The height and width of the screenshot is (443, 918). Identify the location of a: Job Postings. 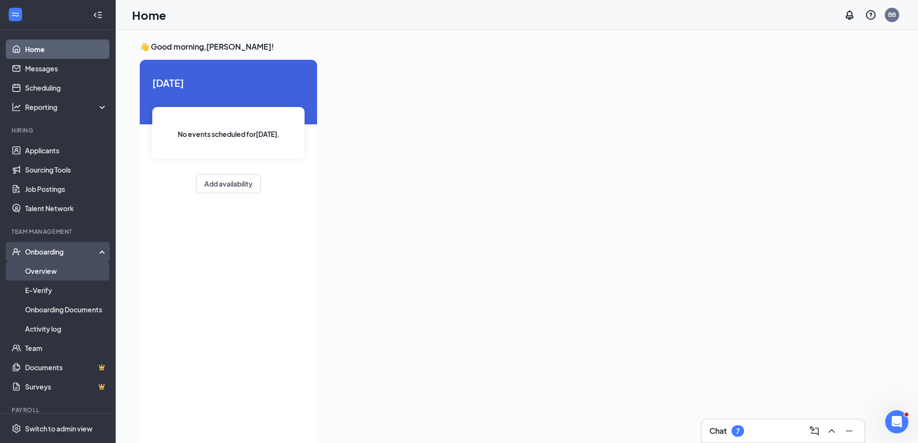
(66, 189).